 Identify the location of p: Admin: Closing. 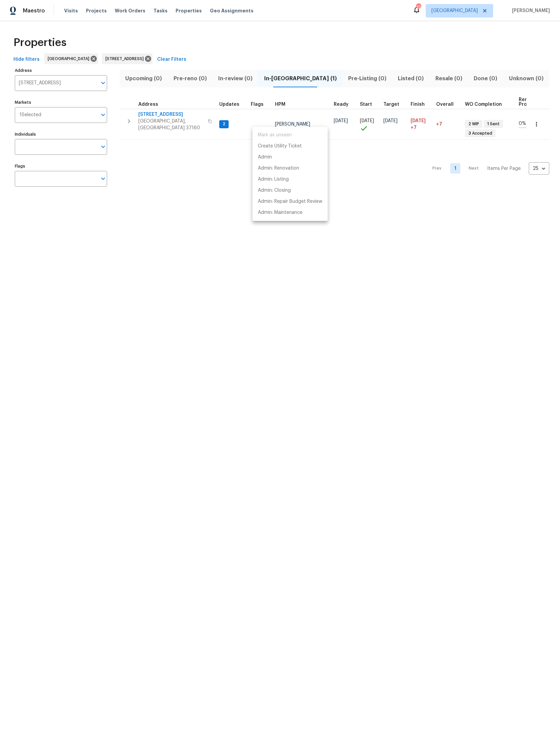
(275, 190).